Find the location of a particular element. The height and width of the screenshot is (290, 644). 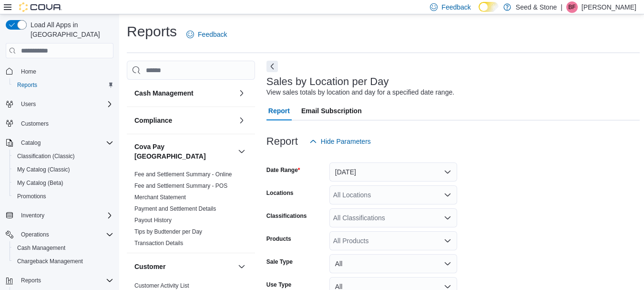

a: Payment and Settlement Details is located at coordinates (175, 209).